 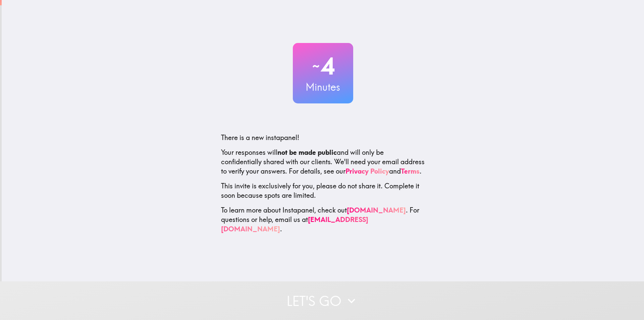 What do you see at coordinates (323, 87) in the screenshot?
I see `h3: Minutes` at bounding box center [323, 87].